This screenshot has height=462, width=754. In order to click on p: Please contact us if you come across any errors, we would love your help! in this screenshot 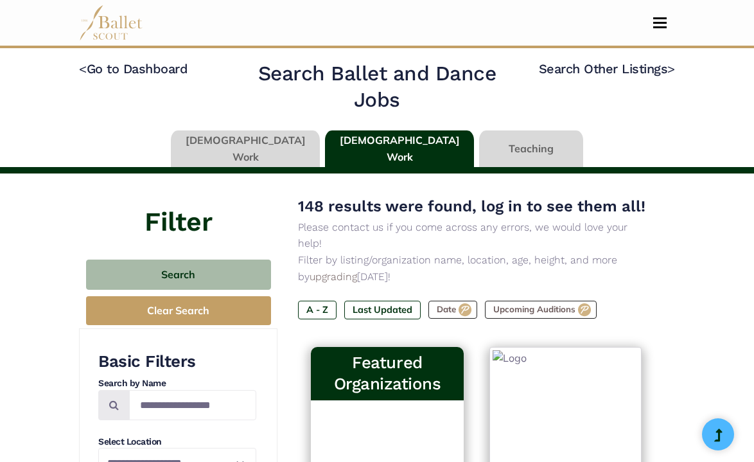, I will do `click(476, 235)`.